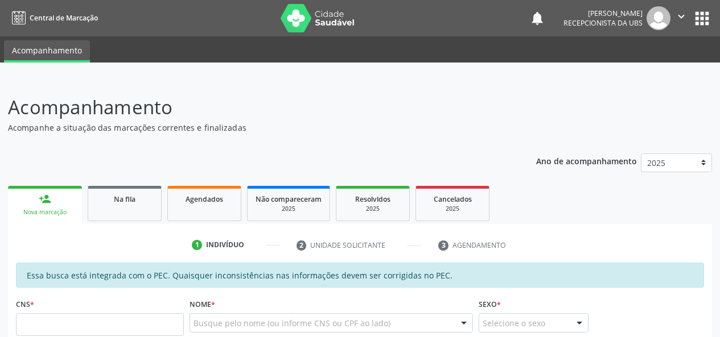 This screenshot has height=337, width=720. Describe the element at coordinates (64, 18) in the screenshot. I see `span: Central de Marcação` at that location.